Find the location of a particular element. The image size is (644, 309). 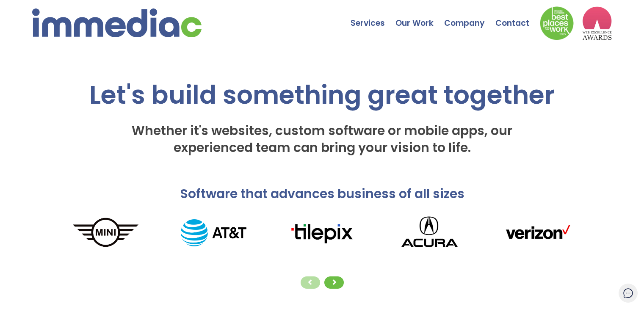

img: MINI_logo.png is located at coordinates (106, 233).